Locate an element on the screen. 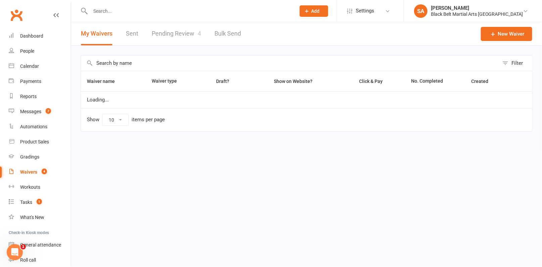 This screenshot has width=542, height=267. div: Roll call is located at coordinates (28, 260).